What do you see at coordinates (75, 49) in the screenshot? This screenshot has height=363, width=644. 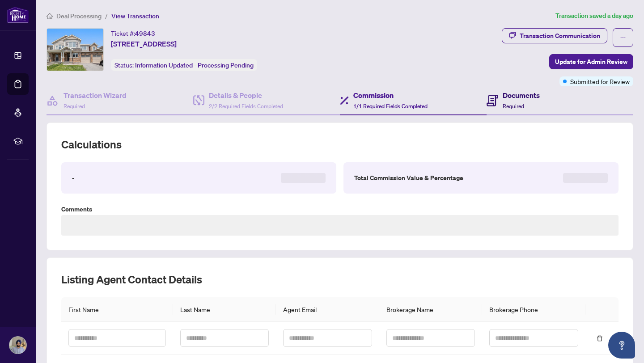 I see `img: IMG-X12208885_1.jpg` at bounding box center [75, 49].